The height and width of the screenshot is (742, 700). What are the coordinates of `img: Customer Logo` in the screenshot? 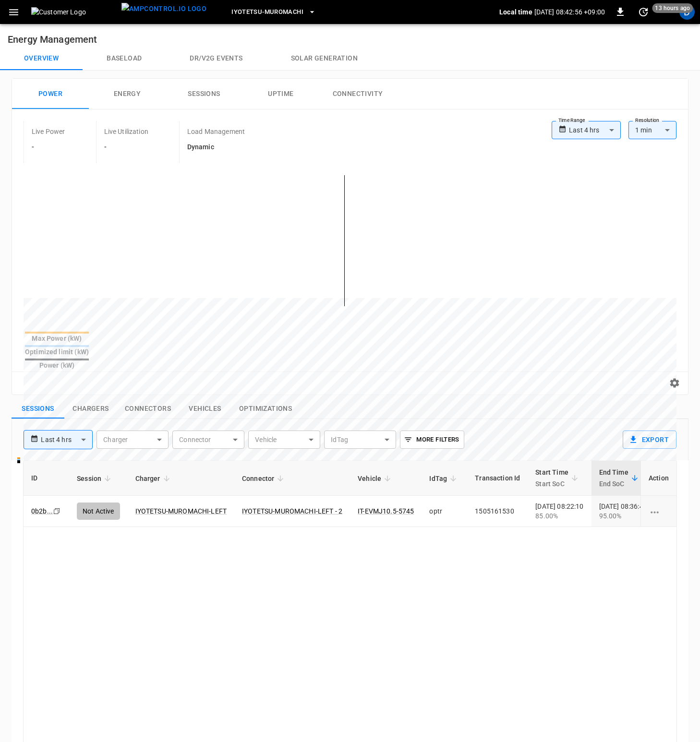 It's located at (74, 12).